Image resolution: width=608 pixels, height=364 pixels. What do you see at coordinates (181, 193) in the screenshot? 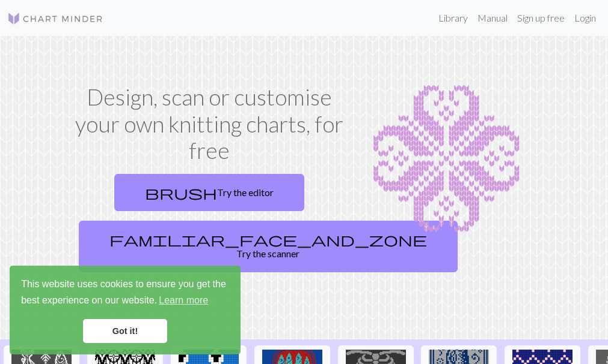
I see `span: brush` at bounding box center [181, 193].